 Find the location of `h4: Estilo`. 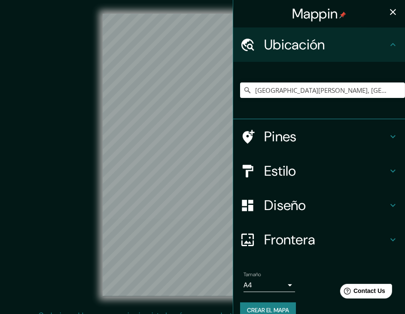

h4: Estilo is located at coordinates (326, 171).